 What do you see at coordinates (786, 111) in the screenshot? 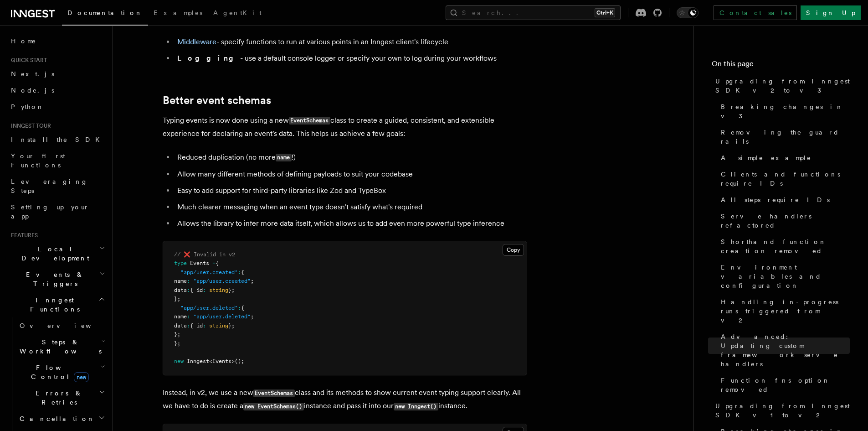
I see `span: Breaking changes in v3` at bounding box center [786, 111].